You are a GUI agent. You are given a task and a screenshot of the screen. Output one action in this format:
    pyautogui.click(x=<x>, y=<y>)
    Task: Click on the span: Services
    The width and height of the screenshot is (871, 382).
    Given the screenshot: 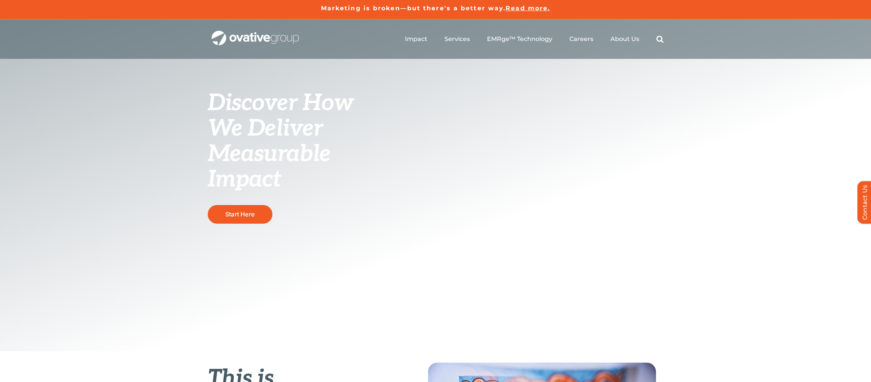 What is the action you would take?
    pyautogui.click(x=457, y=39)
    